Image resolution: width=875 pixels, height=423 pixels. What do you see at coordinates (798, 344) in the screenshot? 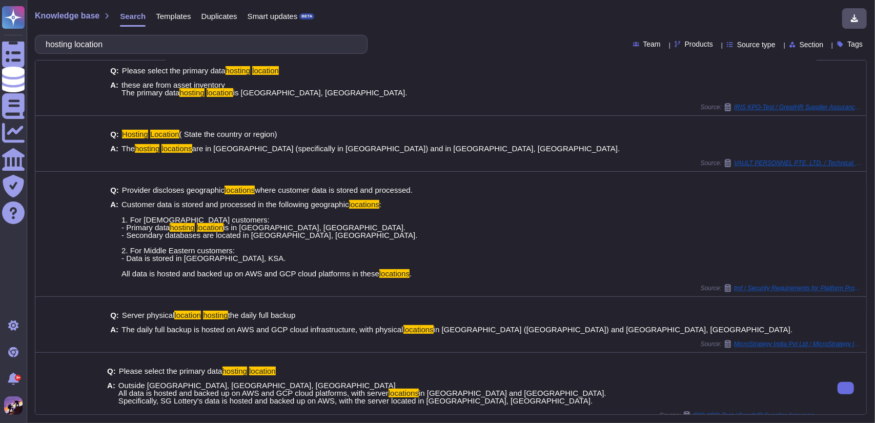
I see `span: MicroStrategy India Pvt Ltd / MicroStrategy India Pvt Ltd` at bounding box center [798, 344].